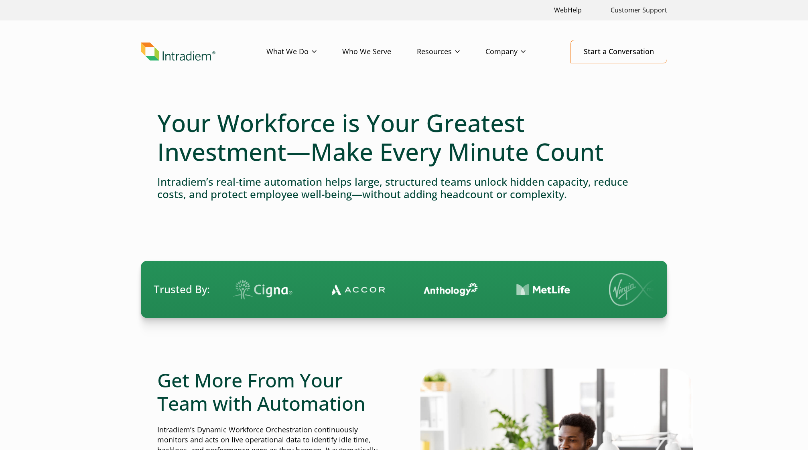 The width and height of the screenshot is (808, 450). What do you see at coordinates (358, 290) in the screenshot?
I see `img: Contact Center Automation Accor Logo` at bounding box center [358, 290].